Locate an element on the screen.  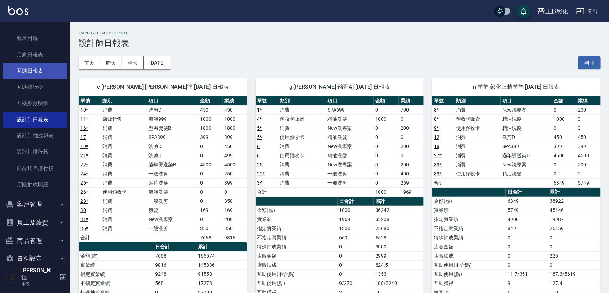
td: 4900 is located at coordinates (527, 219).